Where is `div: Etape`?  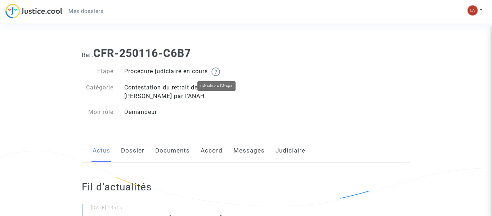 div: Etape is located at coordinates (98, 71).